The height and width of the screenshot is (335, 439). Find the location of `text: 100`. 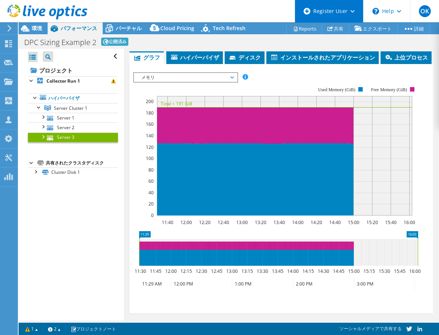

text: 100 is located at coordinates (149, 158).